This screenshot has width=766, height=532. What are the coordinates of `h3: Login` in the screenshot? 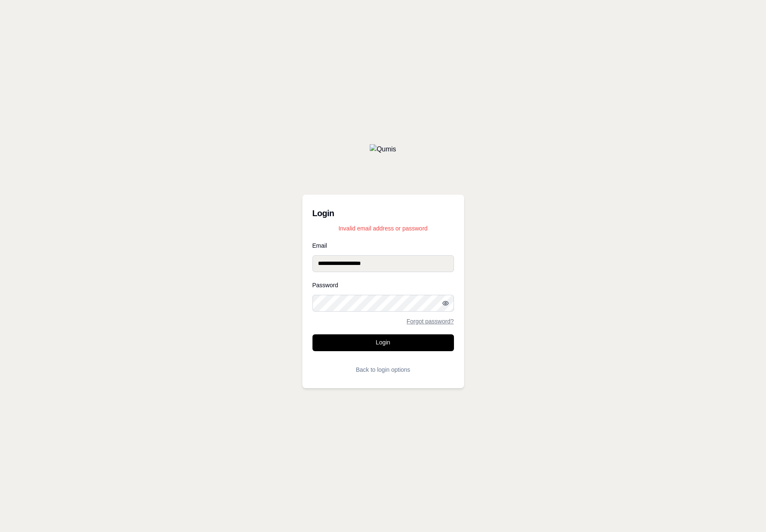 It's located at (383, 214).